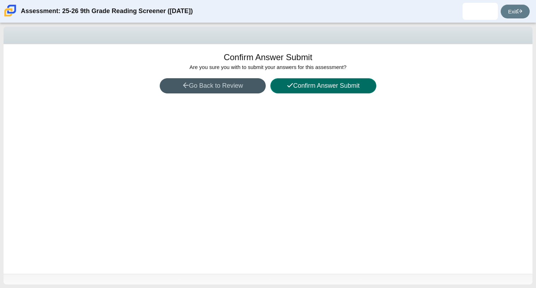 This screenshot has width=536, height=288. I want to click on button: Confirm Answer Submit, so click(323, 85).